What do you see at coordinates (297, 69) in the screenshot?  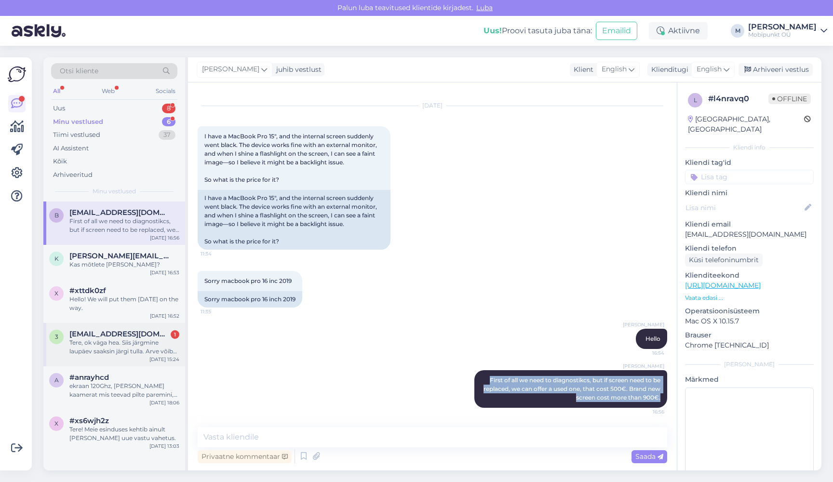 I see `div: juhib vestlust` at bounding box center [297, 69].